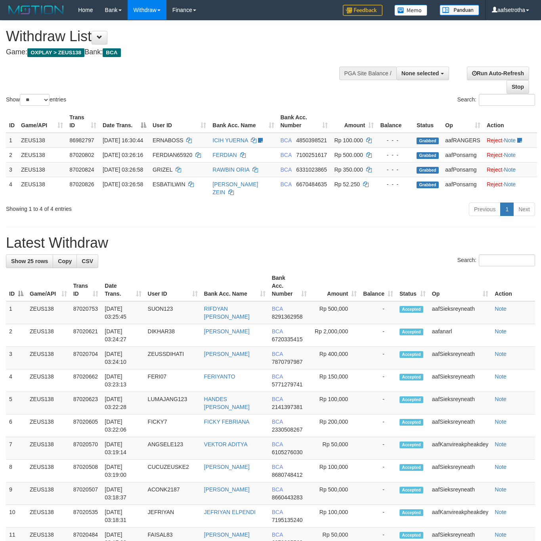 Image resolution: width=541 pixels, height=541 pixels. Describe the element at coordinates (220, 377) in the screenshot. I see `a: FERIYANTO` at that location.